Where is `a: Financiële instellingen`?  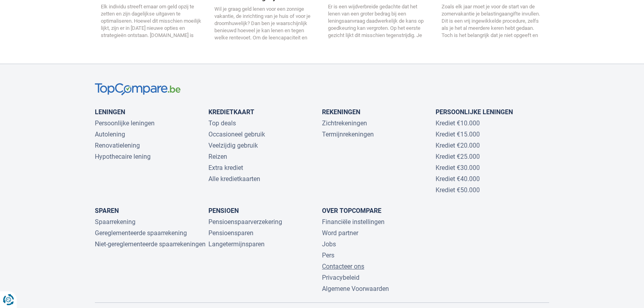
a: Financiële instellingen is located at coordinates (353, 222).